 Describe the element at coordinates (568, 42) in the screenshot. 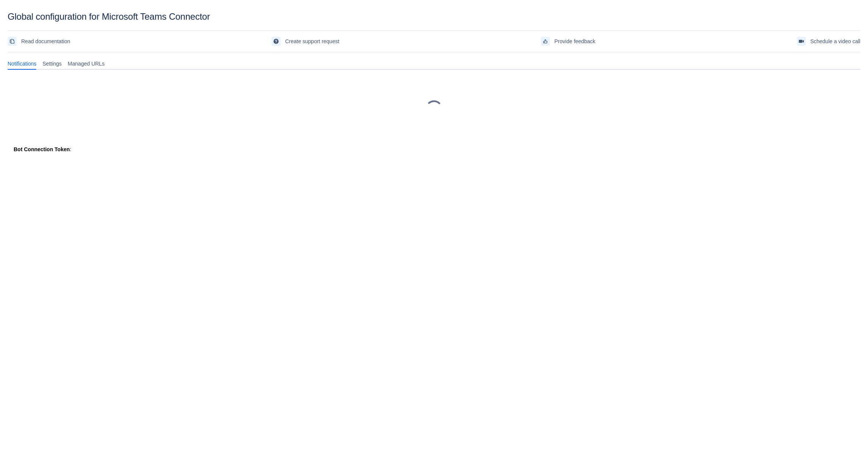

I see `a: Provide feedback` at that location.